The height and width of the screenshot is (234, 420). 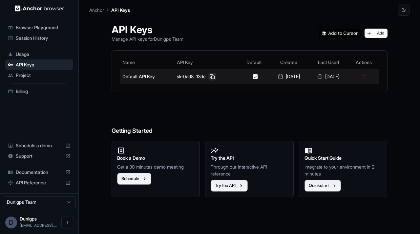 I want to click on button: Schedule, so click(x=134, y=178).